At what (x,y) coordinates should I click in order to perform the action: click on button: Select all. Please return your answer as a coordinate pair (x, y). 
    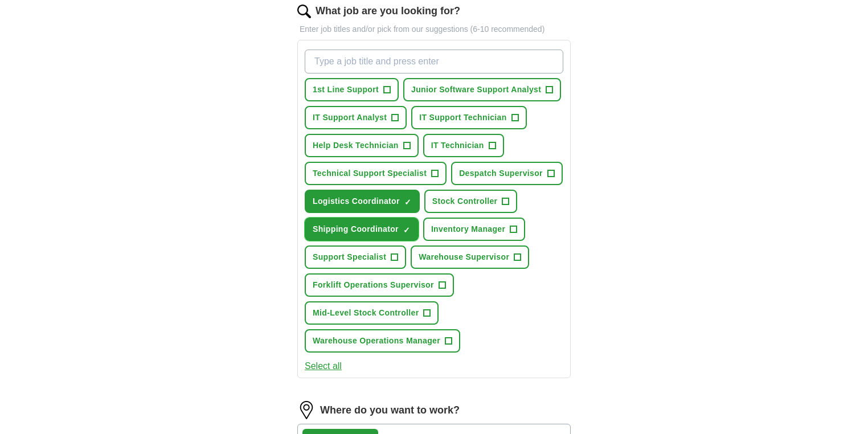
    Looking at the image, I should click on (323, 366).